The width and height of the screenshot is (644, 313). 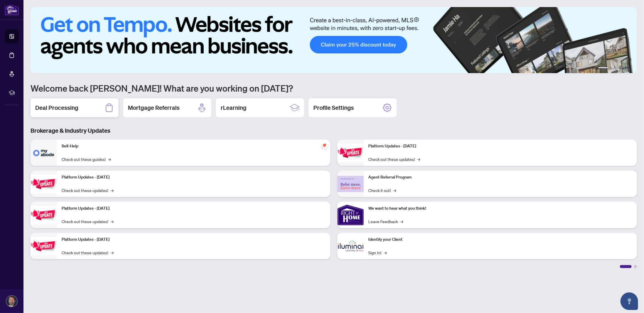 I want to click on button: 3, so click(x=616, y=69).